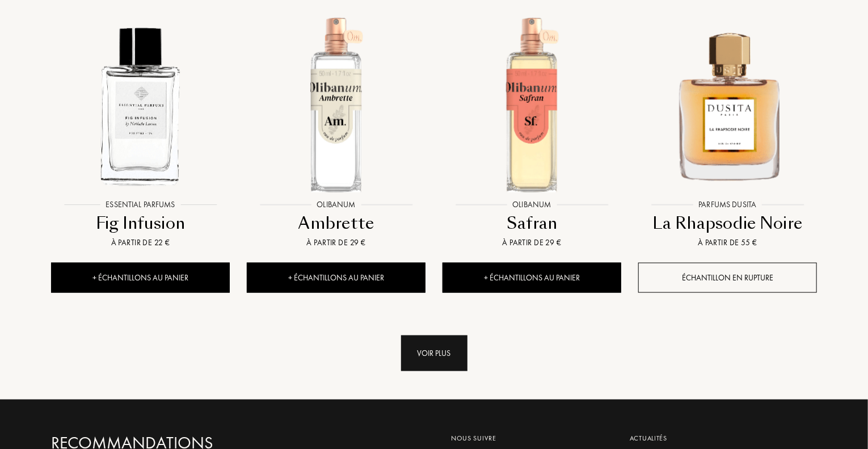 Image resolution: width=868 pixels, height=449 pixels. Describe the element at coordinates (727, 242) in the screenshot. I see `div: À partir de 55 €` at that location.